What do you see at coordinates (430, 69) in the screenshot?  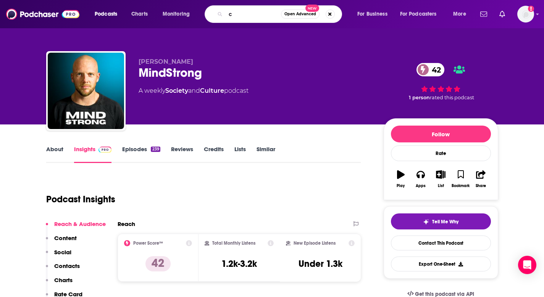 I see `a: 42` at bounding box center [430, 69].